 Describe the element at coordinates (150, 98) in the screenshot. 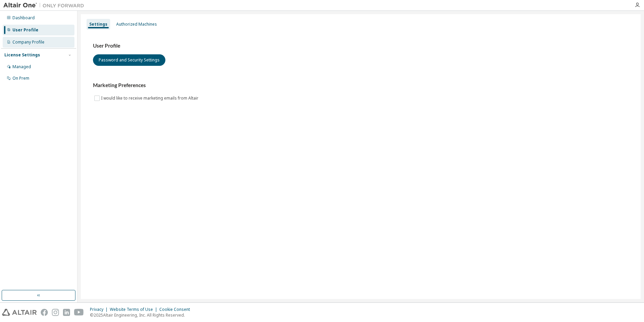

I see `label: I would like to receive marketing emails from Altair` at that location.